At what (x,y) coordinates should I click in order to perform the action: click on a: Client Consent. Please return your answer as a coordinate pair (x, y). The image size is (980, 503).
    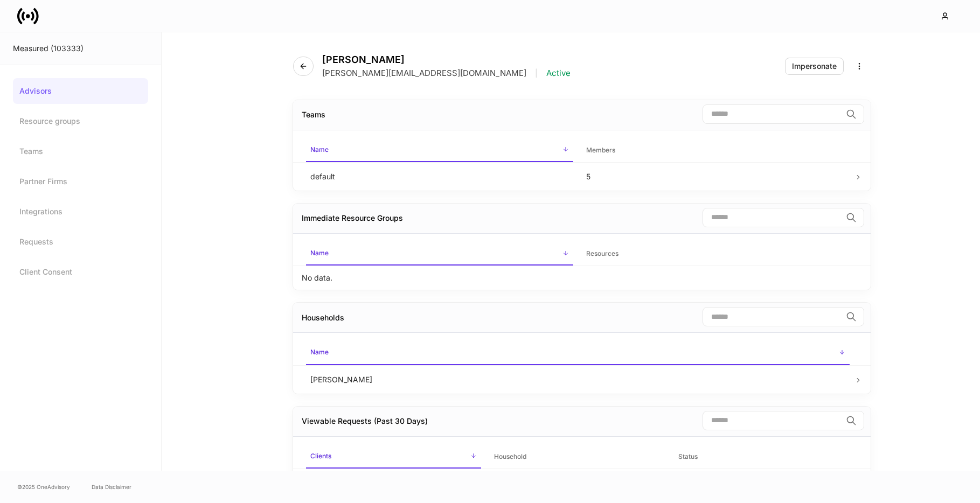
    Looking at the image, I should click on (80, 272).